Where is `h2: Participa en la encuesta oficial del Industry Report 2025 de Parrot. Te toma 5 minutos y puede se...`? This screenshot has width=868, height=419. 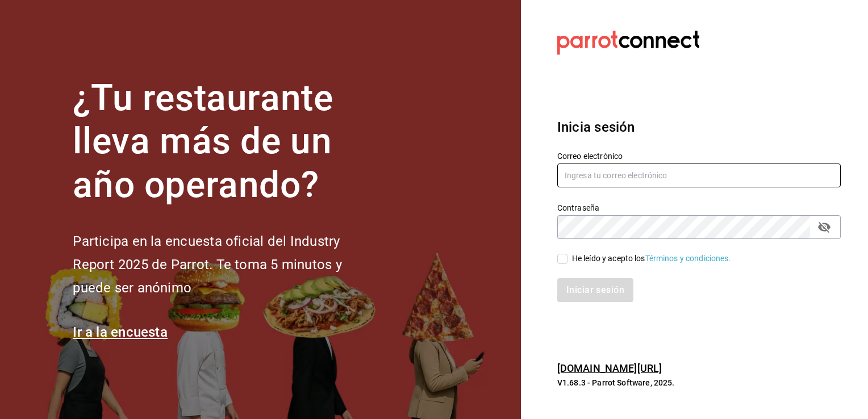 h2: Participa en la encuesta oficial del Industry Report 2025 de Parrot. Te toma 5 minutos y puede se... is located at coordinates (226, 264).